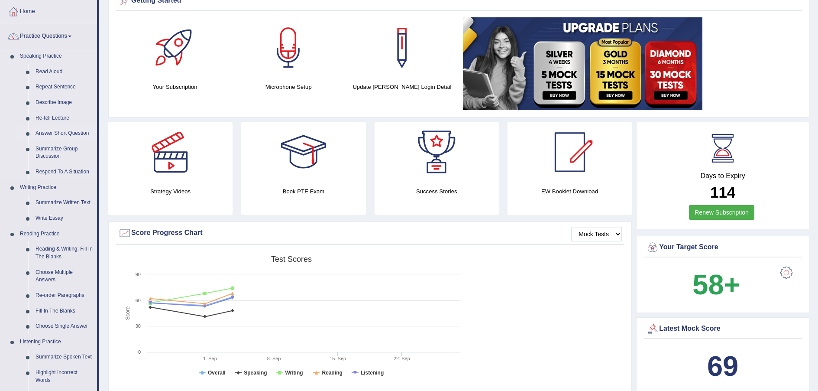  Describe the element at coordinates (370, 233) in the screenshot. I see `div: Score Progress Chart` at that location.